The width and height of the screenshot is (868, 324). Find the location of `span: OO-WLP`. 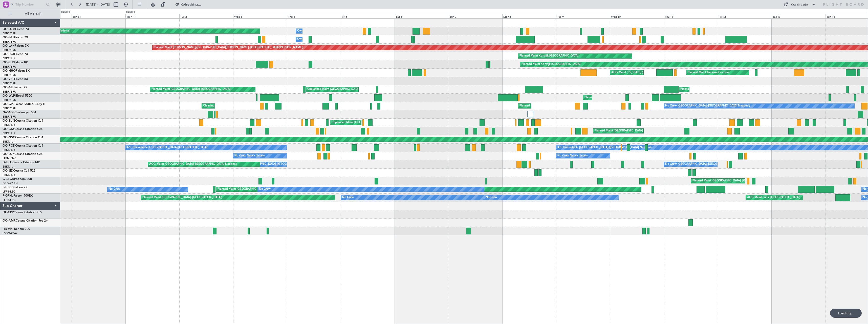

span: OO-WLP is located at coordinates (8, 96).